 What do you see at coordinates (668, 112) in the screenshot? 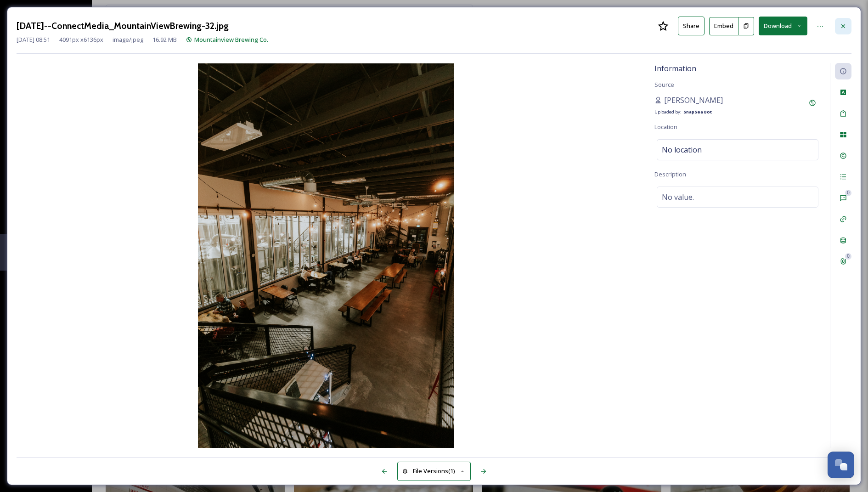
I see `span: Uploaded by:` at bounding box center [668, 112].